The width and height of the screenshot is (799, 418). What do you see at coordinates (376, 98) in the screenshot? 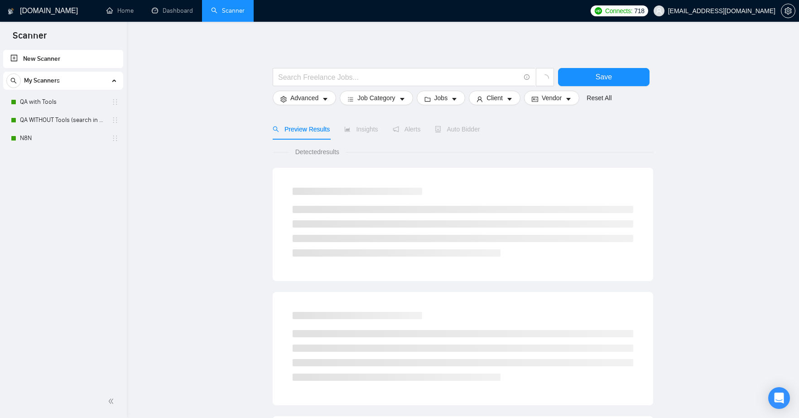
I see `button: barsJob Categorycaret-down` at bounding box center [376, 98].